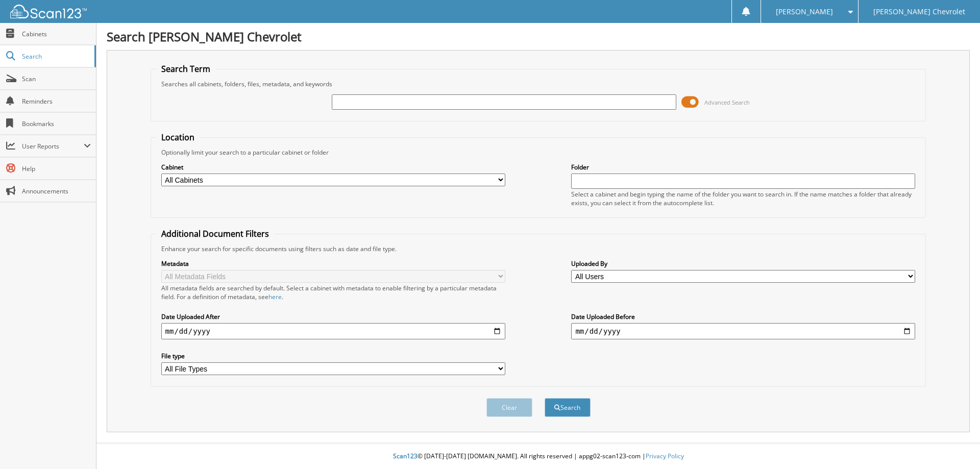 The width and height of the screenshot is (980, 469). Describe the element at coordinates (334, 316) in the screenshot. I see `label: Date Uploaded After` at that location.